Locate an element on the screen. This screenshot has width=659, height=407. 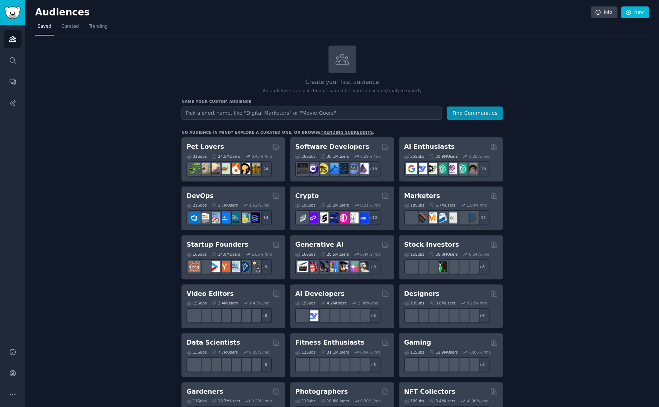
img: turtle is located at coordinates (224, 169).